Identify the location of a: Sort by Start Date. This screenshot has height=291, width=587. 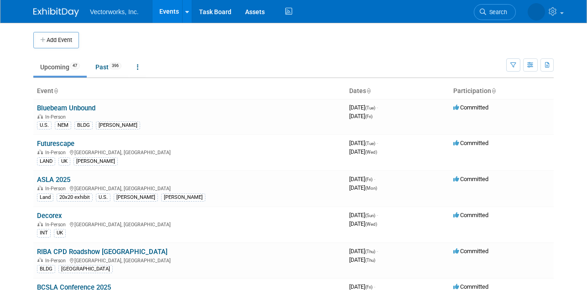
(369, 91).